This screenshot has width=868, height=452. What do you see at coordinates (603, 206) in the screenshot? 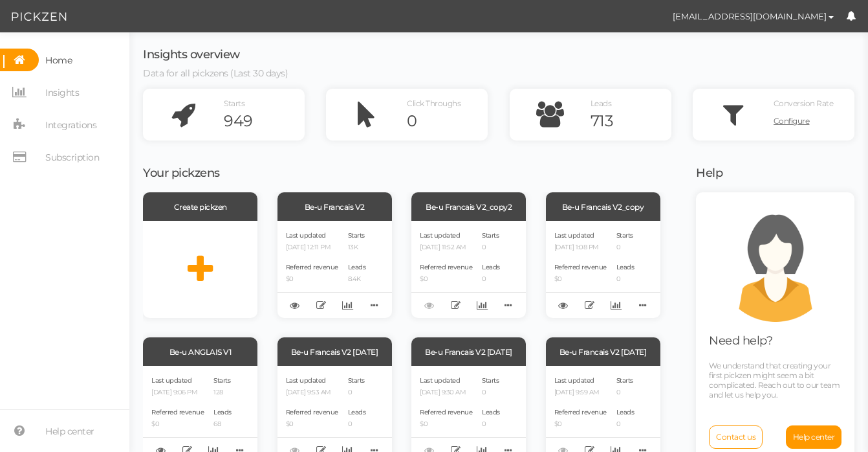
I see `div: Be-u Francais V2_copy` at bounding box center [603, 206].